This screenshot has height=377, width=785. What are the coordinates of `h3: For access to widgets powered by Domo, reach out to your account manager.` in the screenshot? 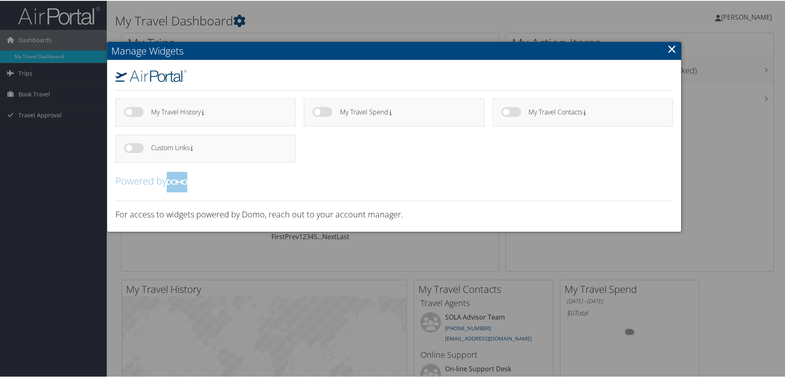 It's located at (394, 214).